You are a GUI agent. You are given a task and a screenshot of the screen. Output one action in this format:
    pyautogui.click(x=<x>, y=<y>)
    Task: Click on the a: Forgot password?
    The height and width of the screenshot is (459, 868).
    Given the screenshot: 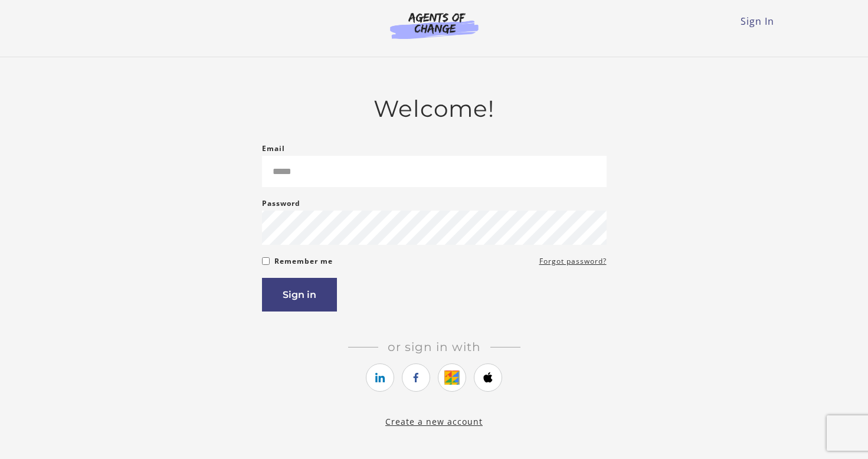 What is the action you would take?
    pyautogui.click(x=573, y=261)
    